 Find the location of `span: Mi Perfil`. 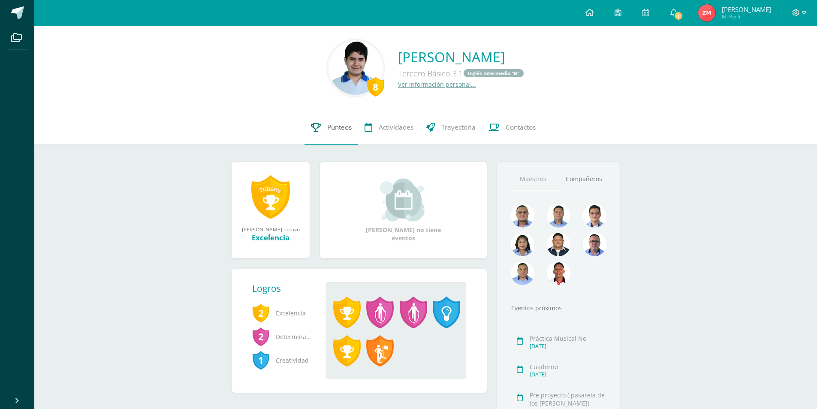

span: Mi Perfil is located at coordinates (746, 16).